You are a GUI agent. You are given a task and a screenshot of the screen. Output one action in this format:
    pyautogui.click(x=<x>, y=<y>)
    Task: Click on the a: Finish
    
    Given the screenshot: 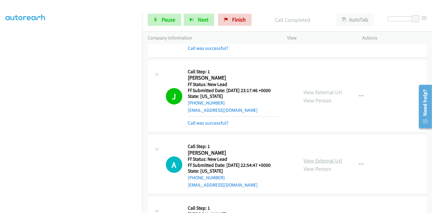 What is the action you would take?
    pyautogui.click(x=235, y=20)
    